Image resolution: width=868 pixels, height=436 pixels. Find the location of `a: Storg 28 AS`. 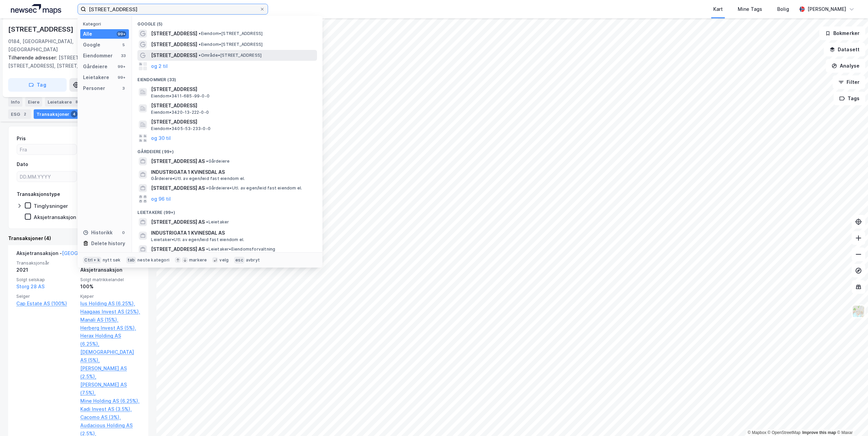

a: Storg 28 AS is located at coordinates (30, 286).